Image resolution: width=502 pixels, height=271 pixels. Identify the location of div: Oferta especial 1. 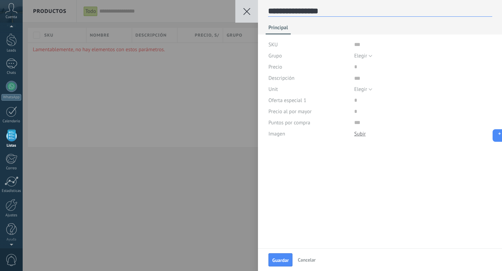
(308, 100).